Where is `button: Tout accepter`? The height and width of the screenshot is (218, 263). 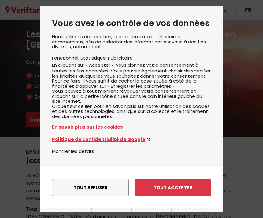 button: Tout accepter is located at coordinates (173, 188).